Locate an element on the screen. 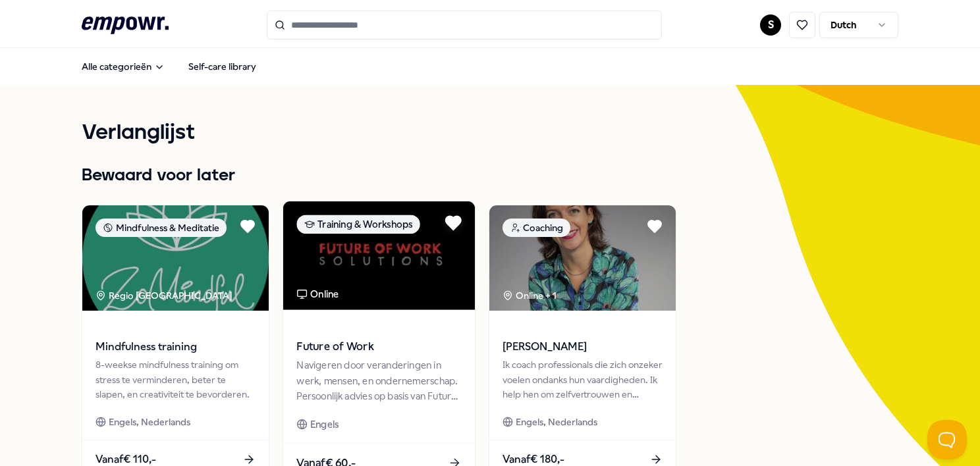 This screenshot has width=980, height=466. div: 8-weekse mindfulness training om stress te verminderen, beter te slapen, en creativiteit te bevor... is located at coordinates (175, 379).